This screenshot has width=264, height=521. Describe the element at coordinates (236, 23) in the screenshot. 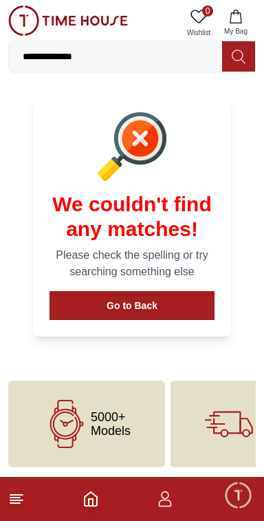

I see `button: My Bag` at that location.